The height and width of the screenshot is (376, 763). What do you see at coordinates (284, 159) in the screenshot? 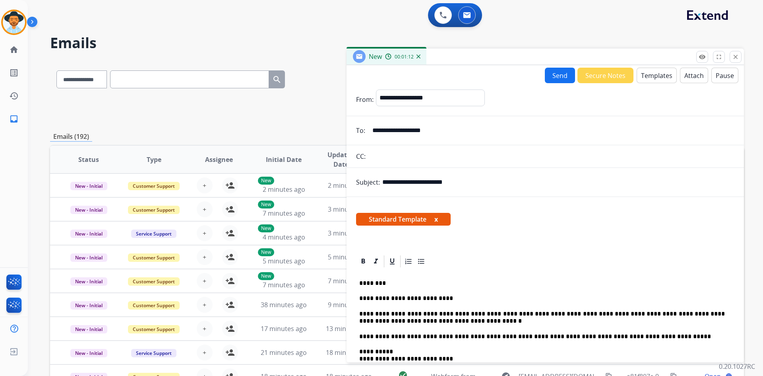
I see `span: Initial Date` at bounding box center [284, 159].